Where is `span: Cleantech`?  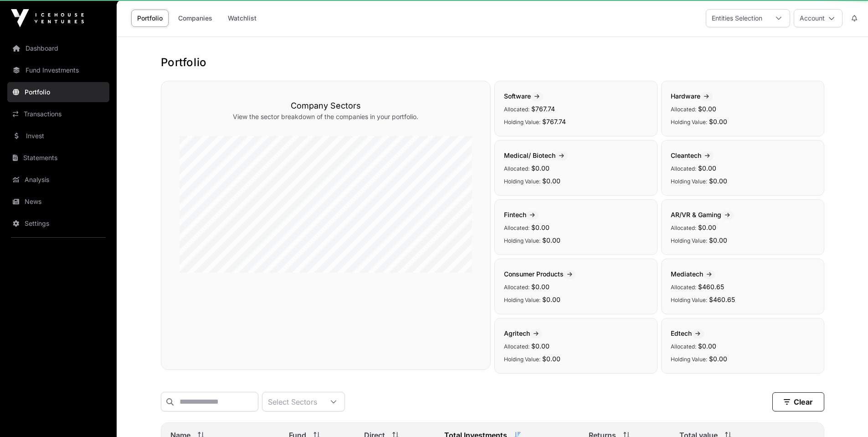 span: Cleantech is located at coordinates (693, 155).